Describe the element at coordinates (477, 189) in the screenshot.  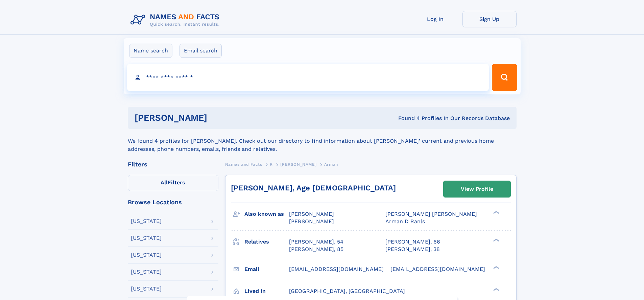
I see `a: View Profile` at that location.